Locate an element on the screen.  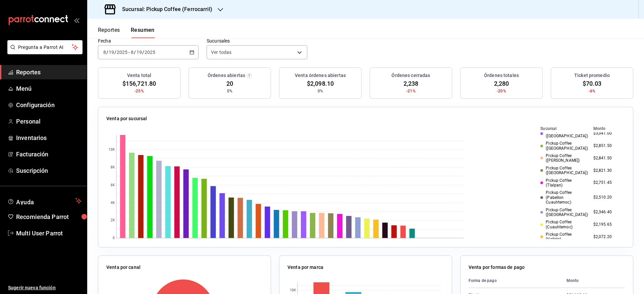
button: open_drawer_menu is located at coordinates (76, 20).